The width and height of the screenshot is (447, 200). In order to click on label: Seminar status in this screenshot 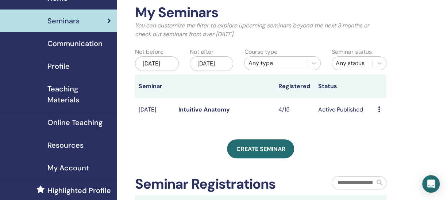, I will do `click(352, 52)`.